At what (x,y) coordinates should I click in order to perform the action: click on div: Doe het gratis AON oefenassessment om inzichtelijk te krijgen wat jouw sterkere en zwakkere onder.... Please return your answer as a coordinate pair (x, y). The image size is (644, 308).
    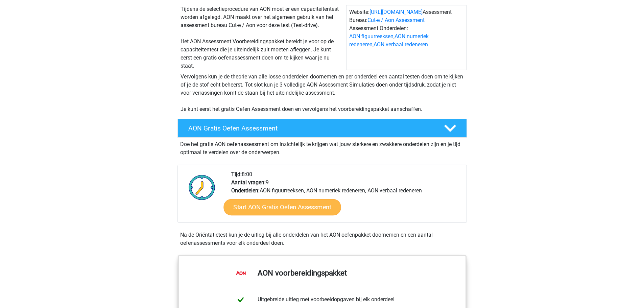
    Looking at the image, I should click on (322, 147).